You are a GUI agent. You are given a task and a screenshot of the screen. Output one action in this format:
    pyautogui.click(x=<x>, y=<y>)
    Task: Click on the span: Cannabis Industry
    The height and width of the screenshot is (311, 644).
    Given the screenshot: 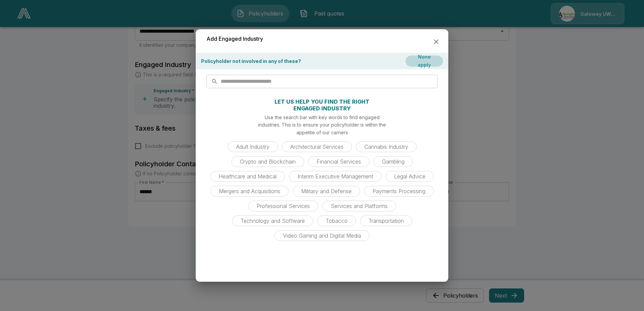 What is the action you would take?
    pyautogui.click(x=386, y=147)
    